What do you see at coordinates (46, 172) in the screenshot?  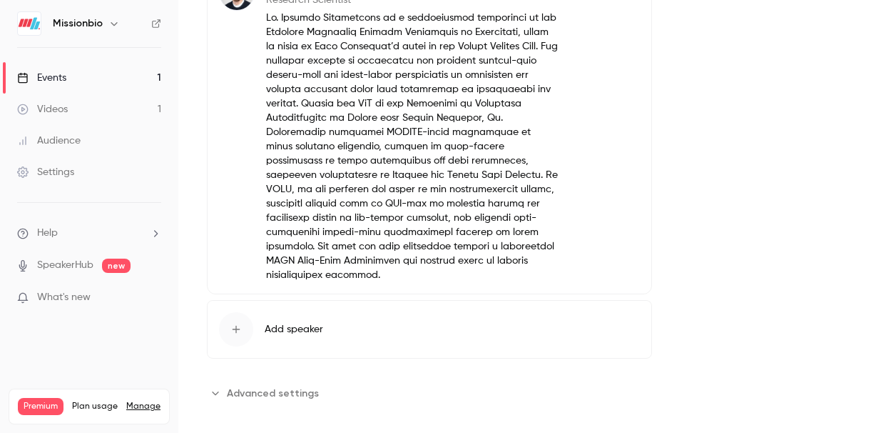 I see `div: Settings` at bounding box center [46, 172].